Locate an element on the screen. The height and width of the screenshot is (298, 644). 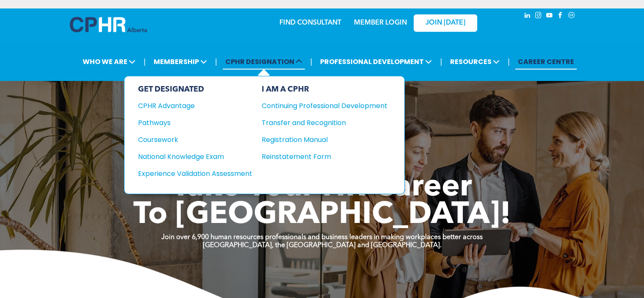
span: MEMBERSHIP is located at coordinates (181, 62).